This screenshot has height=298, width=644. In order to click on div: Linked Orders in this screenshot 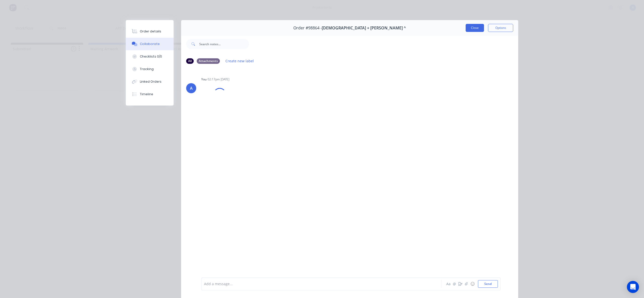, I will do `click(151, 82)`.